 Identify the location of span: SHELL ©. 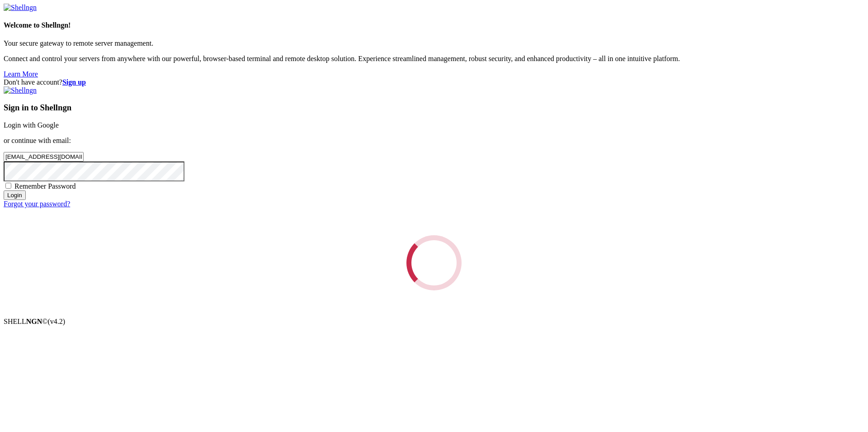
(34, 321).